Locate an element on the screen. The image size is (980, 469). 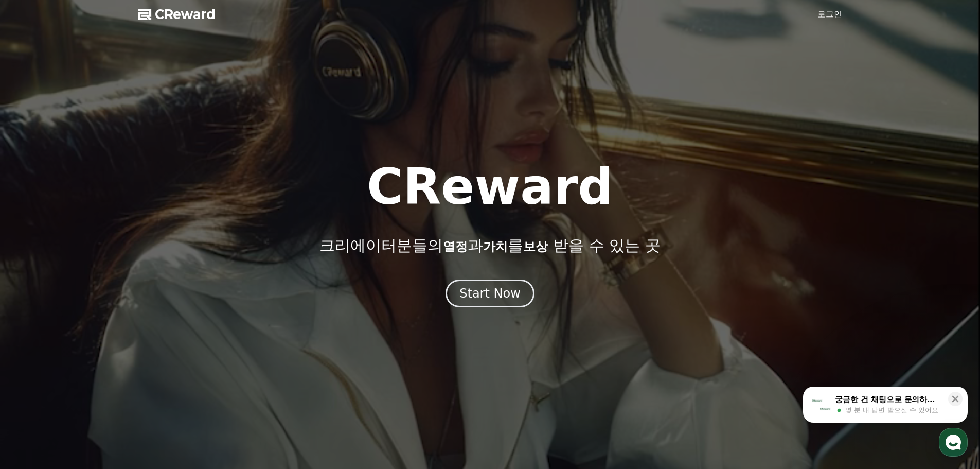
button: Start Now is located at coordinates (490, 293).